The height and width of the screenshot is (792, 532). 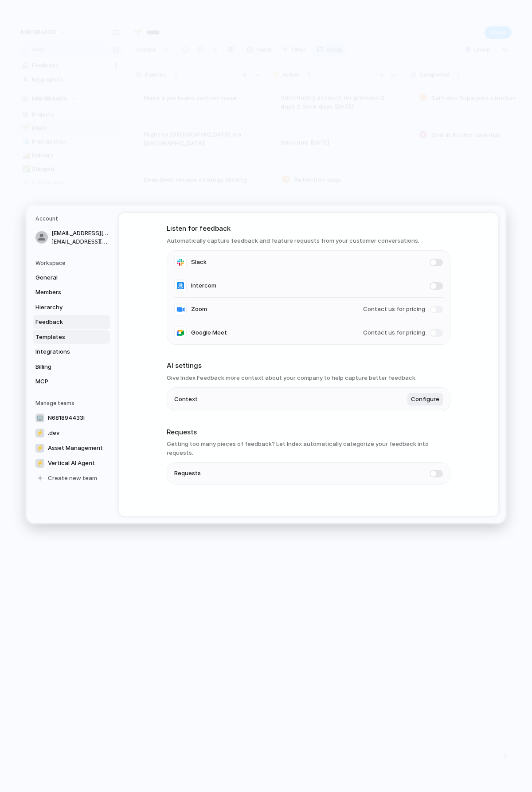 I want to click on span: Intercom, so click(x=204, y=285).